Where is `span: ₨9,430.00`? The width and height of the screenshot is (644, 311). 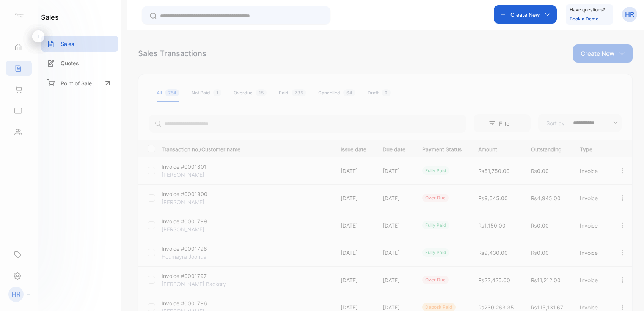
span: ₨9,430.00 is located at coordinates (493, 253).